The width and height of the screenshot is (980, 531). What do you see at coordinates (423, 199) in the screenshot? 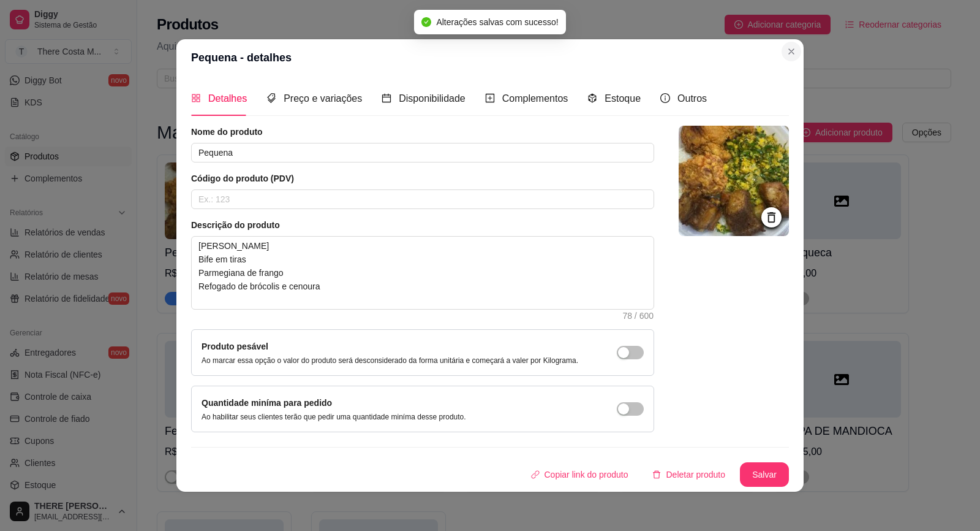
I see `input: Ex.: 123` at bounding box center [423, 199].